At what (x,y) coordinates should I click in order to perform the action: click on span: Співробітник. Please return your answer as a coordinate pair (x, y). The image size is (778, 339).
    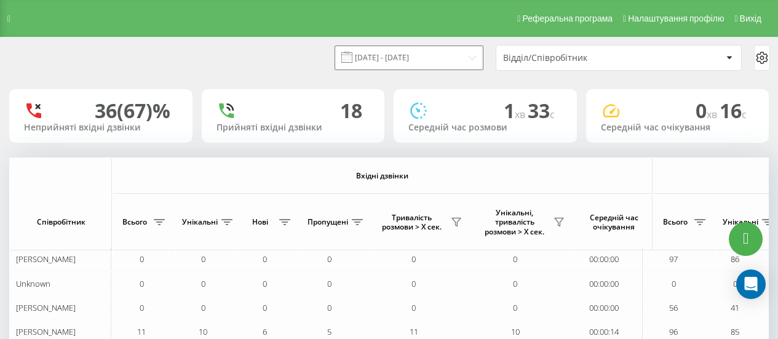
    Looking at the image, I should click on (60, 220).